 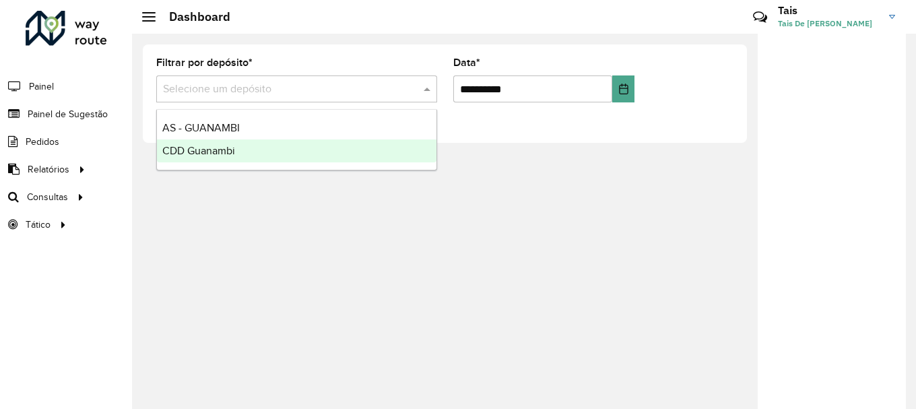 I want to click on span: Painel de Sugestão, so click(x=67, y=114).